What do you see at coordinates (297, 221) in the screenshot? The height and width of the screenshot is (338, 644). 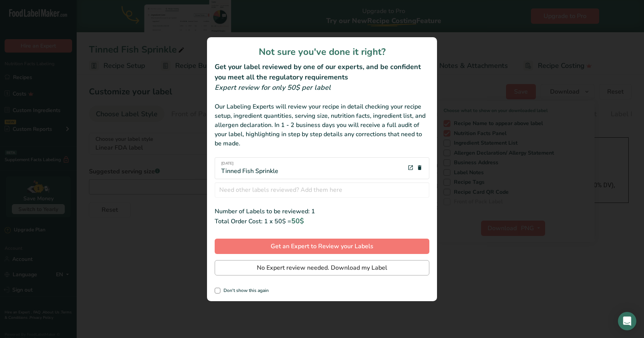 I see `span: 50$` at bounding box center [297, 221].